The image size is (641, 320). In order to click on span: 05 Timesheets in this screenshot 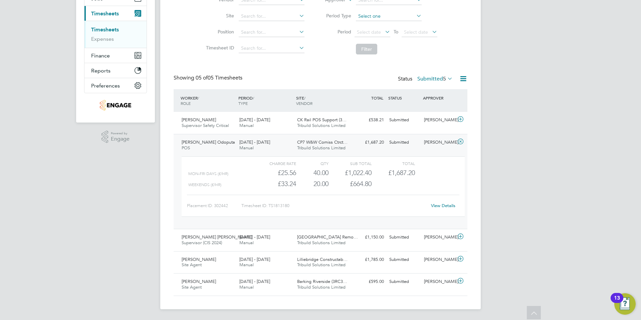, I will do `click(219, 78)`.